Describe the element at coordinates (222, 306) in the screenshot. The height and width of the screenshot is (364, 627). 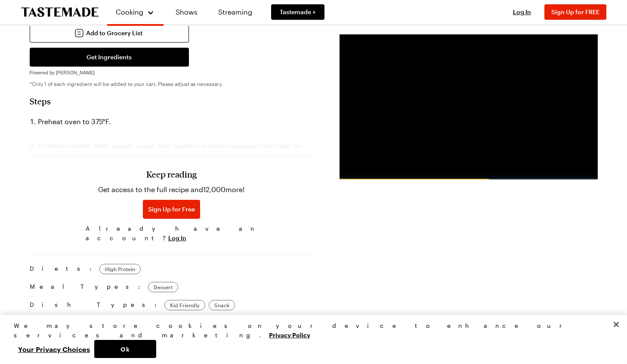
I see `a: Snack` at that location.